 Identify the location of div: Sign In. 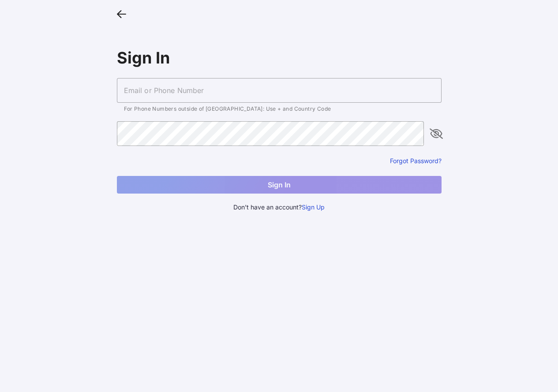
(279, 57).